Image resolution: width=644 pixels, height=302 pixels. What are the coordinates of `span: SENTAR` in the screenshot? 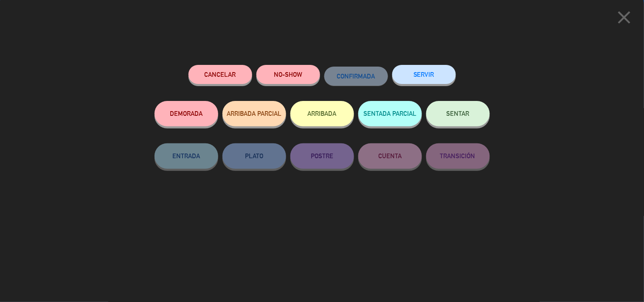 It's located at (458, 113).